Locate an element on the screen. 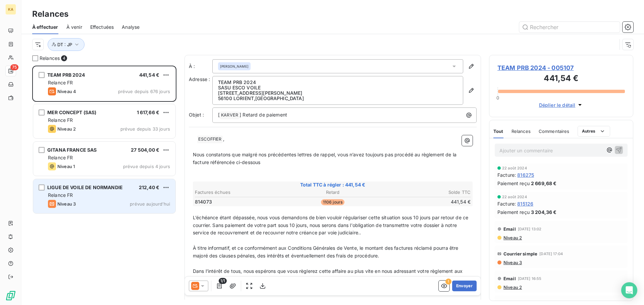 This screenshot has height=305, width=644. span: Tout is located at coordinates (498, 131).